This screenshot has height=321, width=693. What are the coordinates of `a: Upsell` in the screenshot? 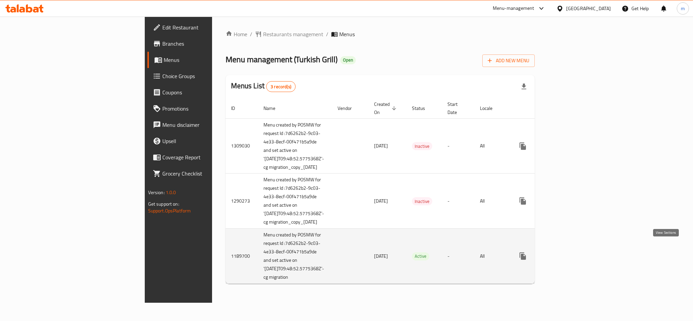 It's located at (204, 141).